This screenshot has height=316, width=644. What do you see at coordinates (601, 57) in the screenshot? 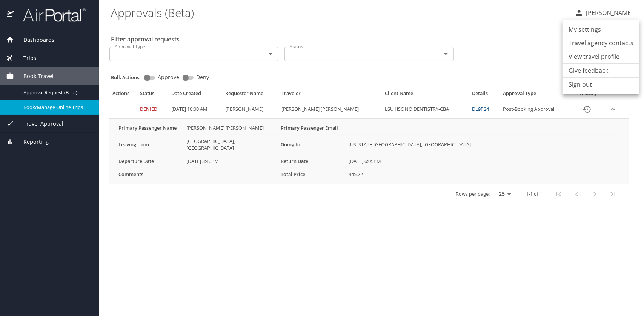
I see `li: View travel profile` at bounding box center [601, 57].